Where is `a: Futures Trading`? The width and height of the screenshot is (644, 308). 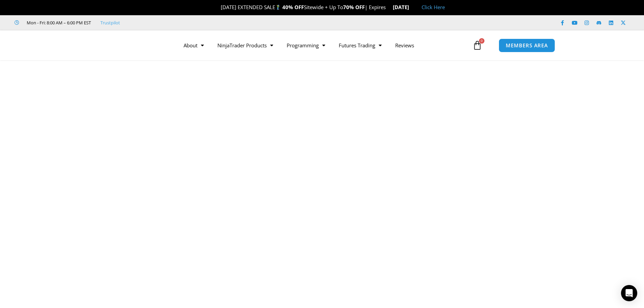
a: Futures Trading is located at coordinates (360, 45).